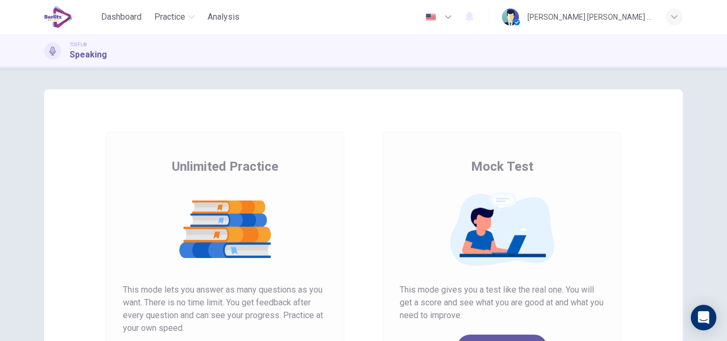  What do you see at coordinates (225, 309) in the screenshot?
I see `span: This mode lets you answer as many questions as you want. There is no time limit. You get feedback...` at bounding box center [225, 309].